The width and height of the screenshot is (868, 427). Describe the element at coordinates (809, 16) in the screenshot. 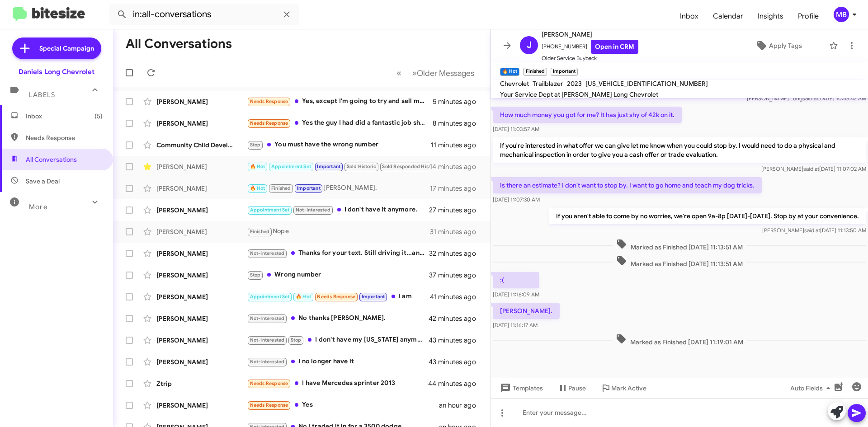

I see `span: Profile` at that location.